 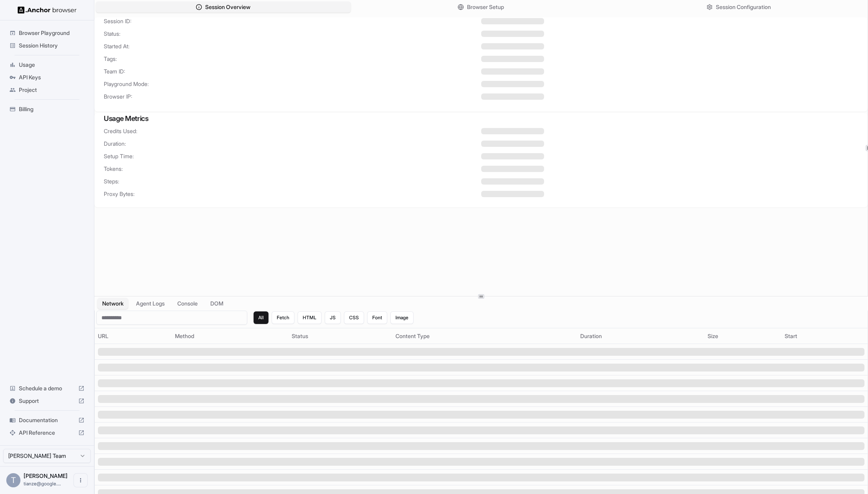 What do you see at coordinates (293, 84) in the screenshot?
I see `span: Playground Mode:` at bounding box center [293, 84].